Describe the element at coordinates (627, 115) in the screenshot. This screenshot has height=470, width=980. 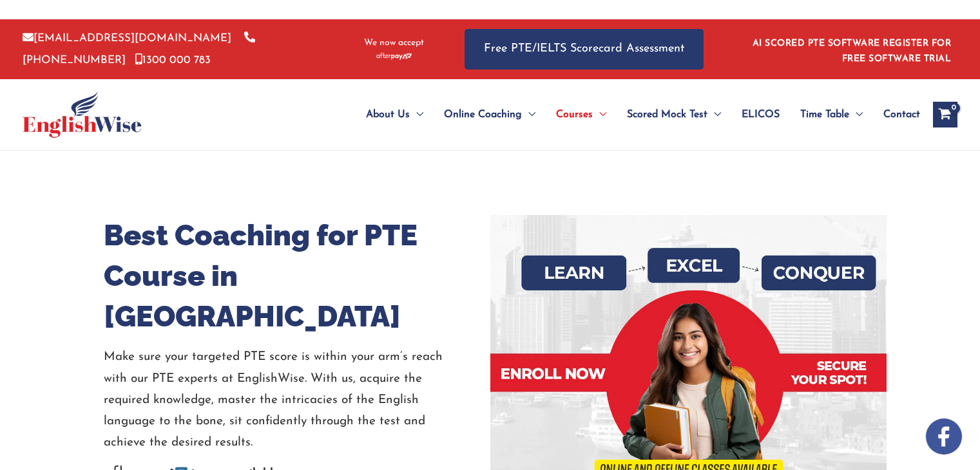
I see `nav: Site Navigation: Main Menu` at that location.